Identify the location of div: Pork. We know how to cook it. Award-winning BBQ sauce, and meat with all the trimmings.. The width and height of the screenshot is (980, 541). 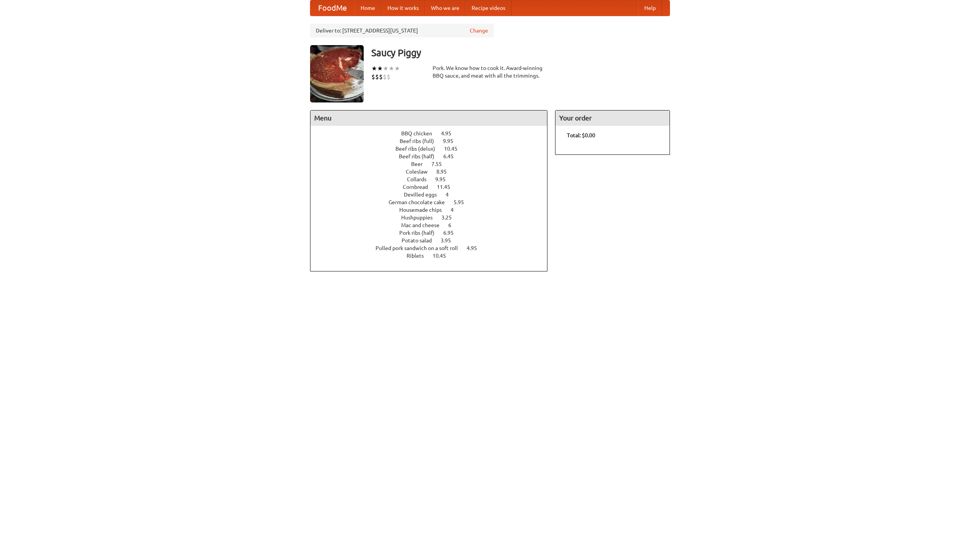
(490, 72).